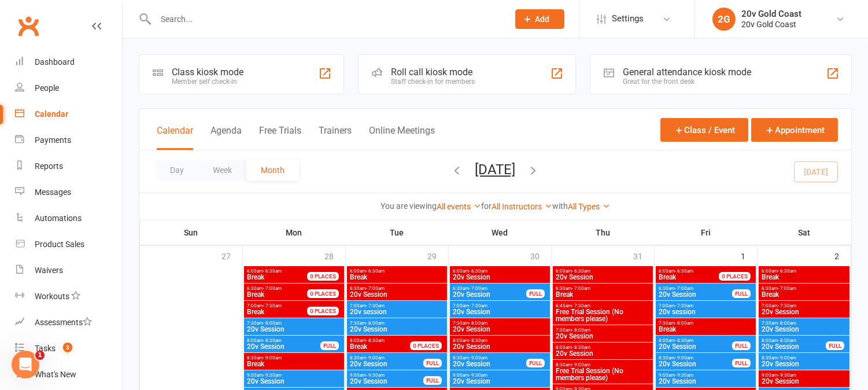 The width and height of the screenshot is (868, 390). Describe the element at coordinates (69, 192) in the screenshot. I see `a: Messages` at that location.